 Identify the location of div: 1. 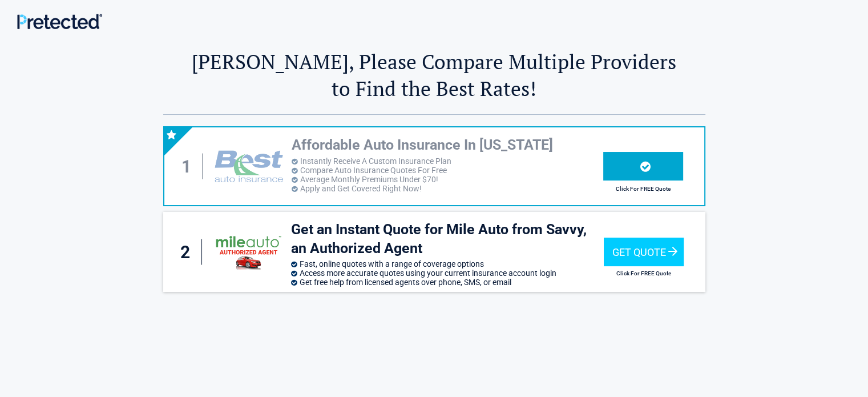
(190, 166).